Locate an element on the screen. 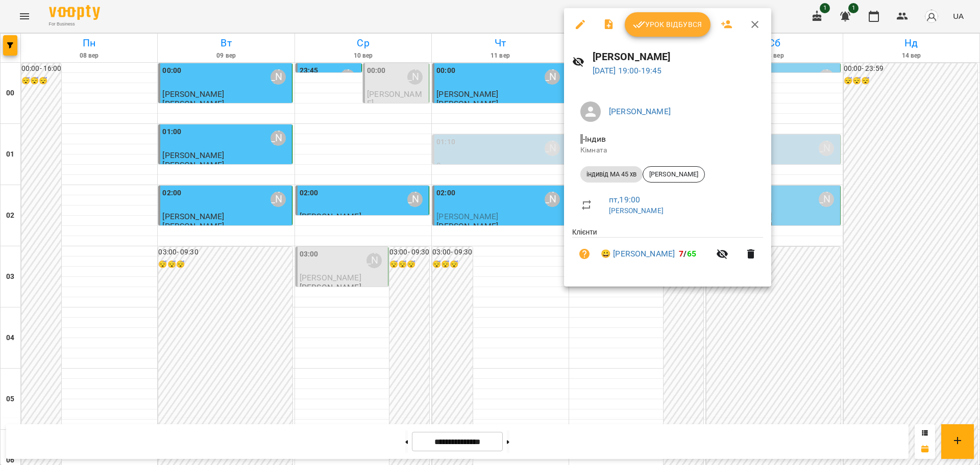 This screenshot has height=465, width=980. button: Урок відбувся is located at coordinates (668, 25).